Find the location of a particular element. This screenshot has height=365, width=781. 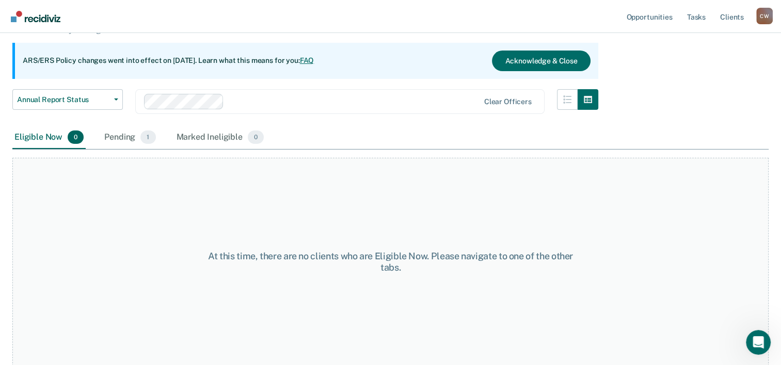

div: Pending1 is located at coordinates (130, 138).